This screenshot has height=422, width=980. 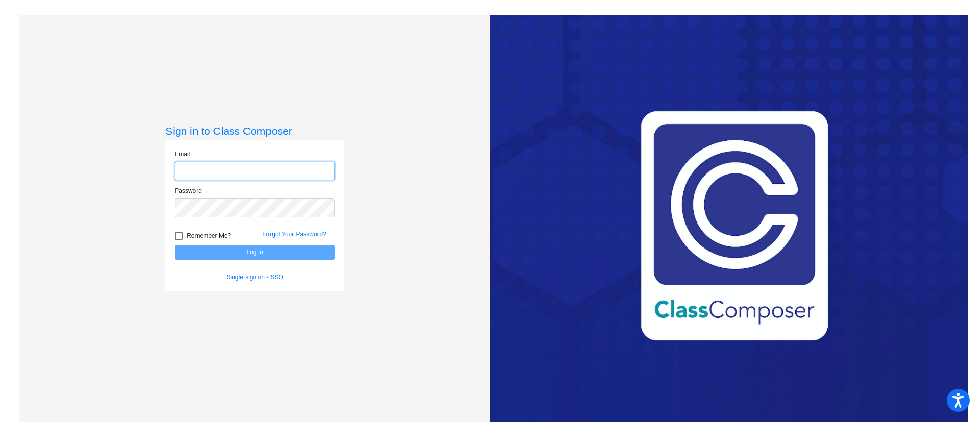 What do you see at coordinates (255, 277) in the screenshot?
I see `a: Single sign on - SSO` at bounding box center [255, 277].